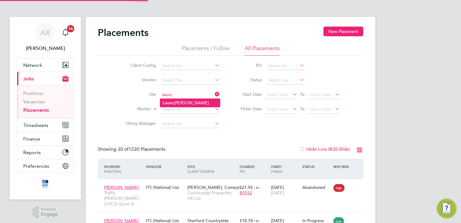 The image size is (461, 223). Describe the element at coordinates (285, 169) in the screenshot. I see `div: Start` at that location.